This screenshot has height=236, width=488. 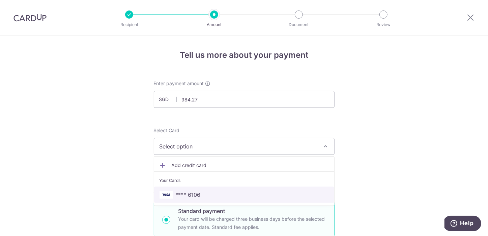 I want to click on p: Document, so click(x=299, y=25).